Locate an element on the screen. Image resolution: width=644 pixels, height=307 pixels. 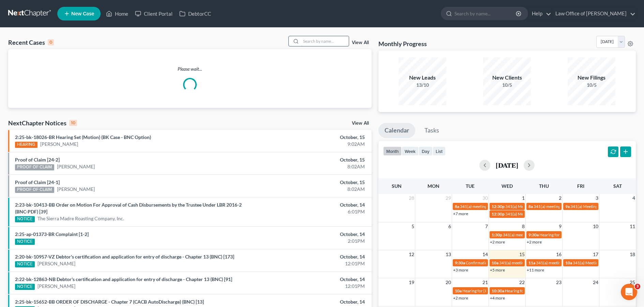
a: Help is located at coordinates (540, 14).